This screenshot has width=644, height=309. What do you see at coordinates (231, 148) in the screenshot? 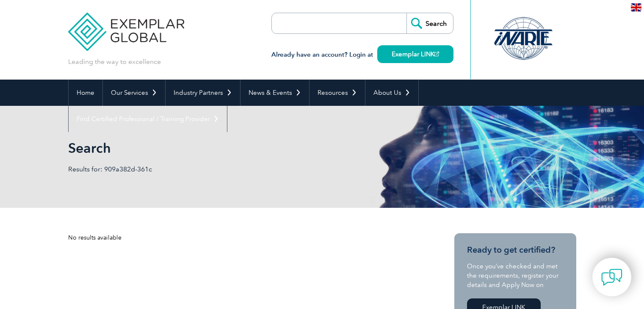
I see `h1: Search` at bounding box center [231, 148].